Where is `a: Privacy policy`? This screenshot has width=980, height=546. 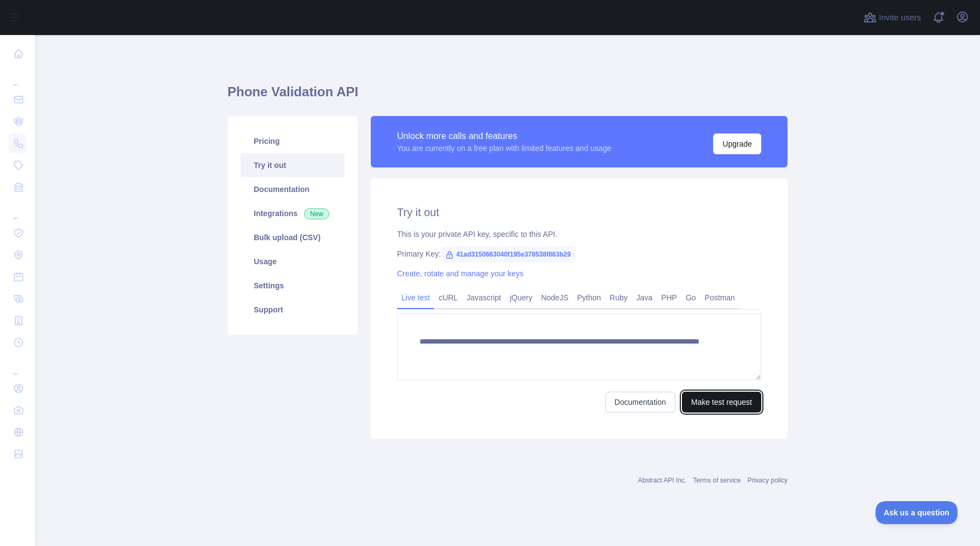 a: Privacy policy is located at coordinates (767, 480).